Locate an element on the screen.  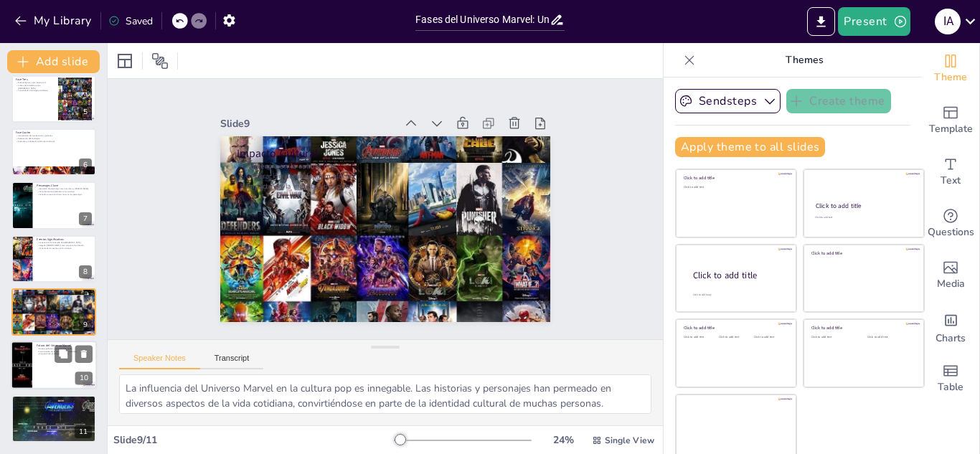
p: Themes is located at coordinates (804, 61).